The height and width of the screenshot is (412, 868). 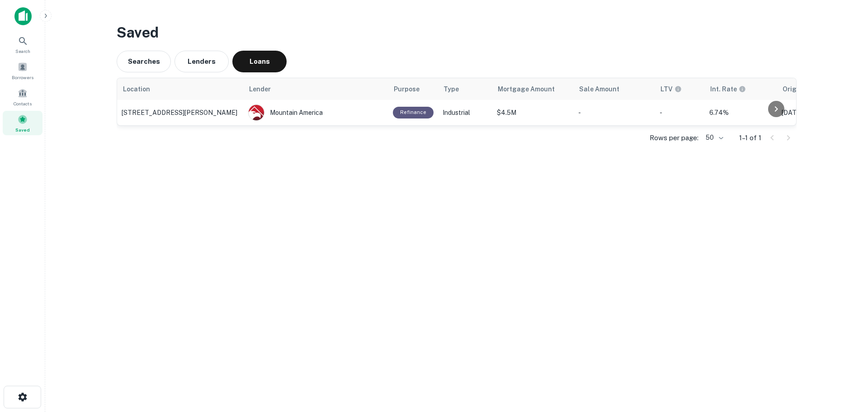 What do you see at coordinates (23, 97) in the screenshot?
I see `a: Contacts` at bounding box center [23, 97].